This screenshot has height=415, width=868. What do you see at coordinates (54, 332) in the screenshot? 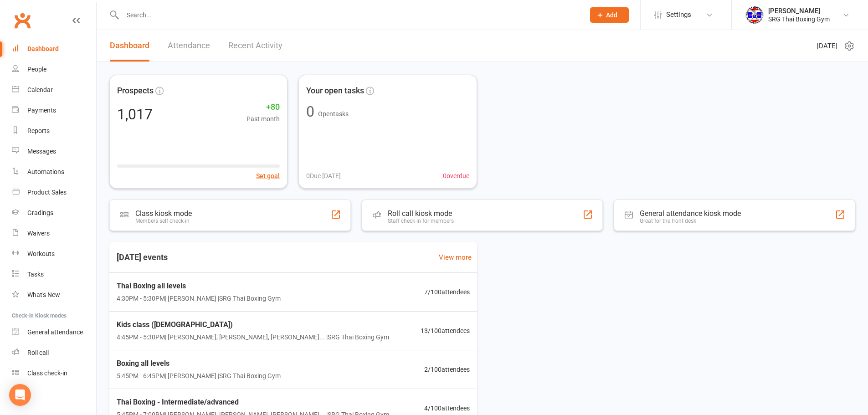
I see `a: General attendance kiosk mode` at bounding box center [54, 332].